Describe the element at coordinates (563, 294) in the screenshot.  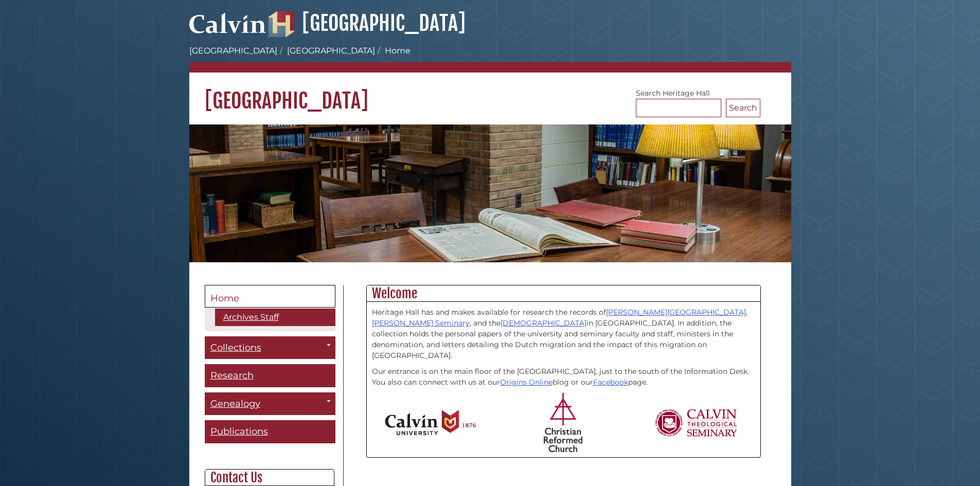
I see `h2: Welcome` at that location.